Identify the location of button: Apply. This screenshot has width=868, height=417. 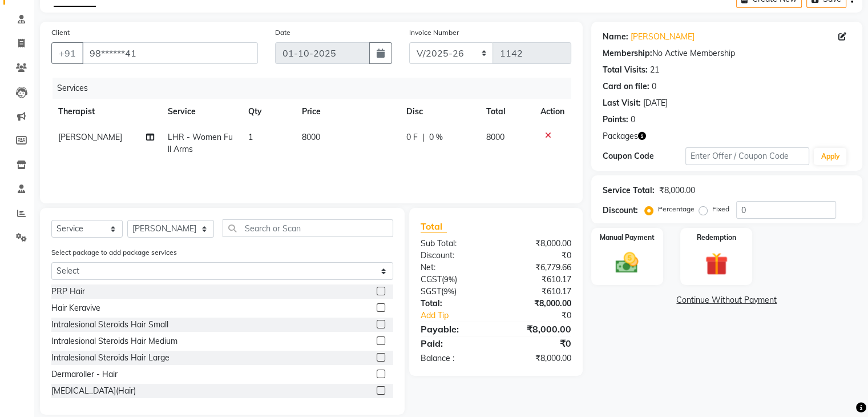
(830, 156).